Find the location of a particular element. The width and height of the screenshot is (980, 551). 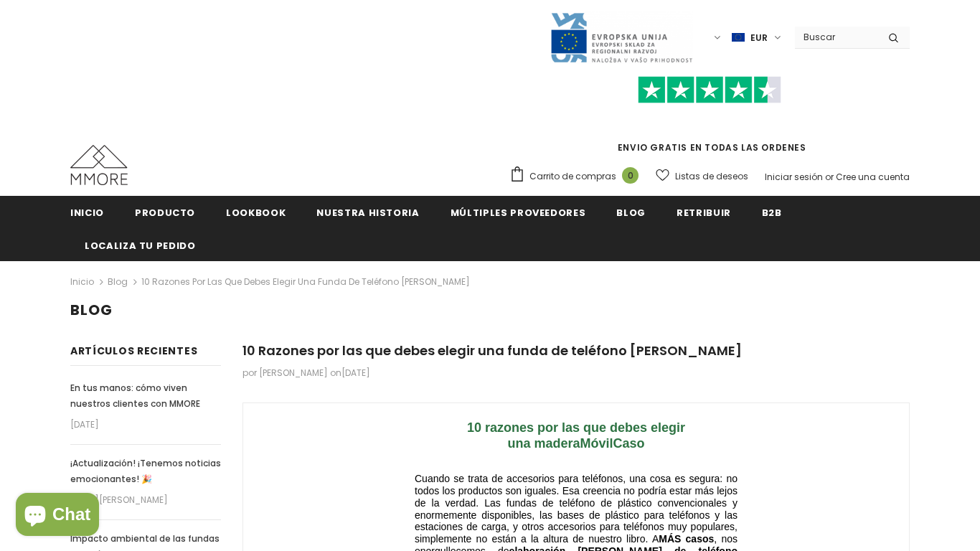

img: javni razpis is located at coordinates (622, 37).